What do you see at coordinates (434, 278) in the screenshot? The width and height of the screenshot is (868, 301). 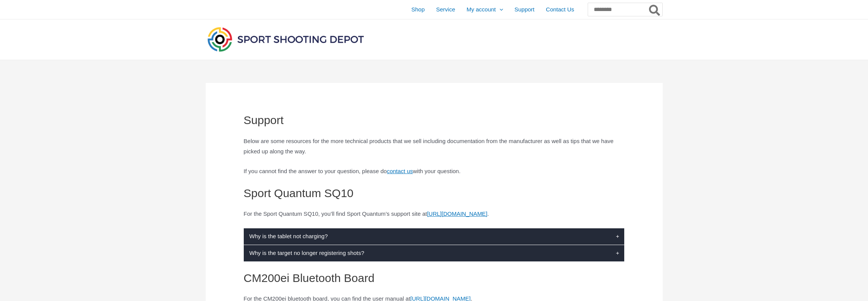 I see `h2: CM200ei Bluetooth Board` at bounding box center [434, 278].